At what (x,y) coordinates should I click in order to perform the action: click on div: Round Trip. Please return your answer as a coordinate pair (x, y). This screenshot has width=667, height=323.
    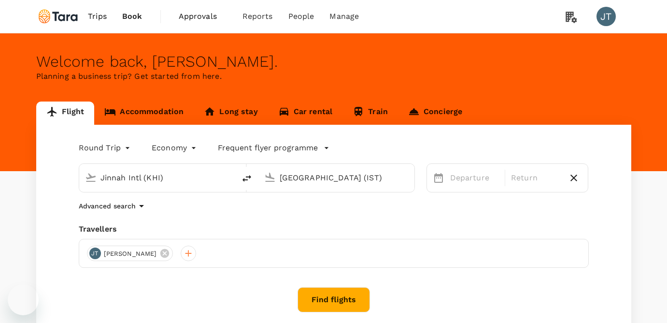
    Looking at the image, I should click on (106, 148).